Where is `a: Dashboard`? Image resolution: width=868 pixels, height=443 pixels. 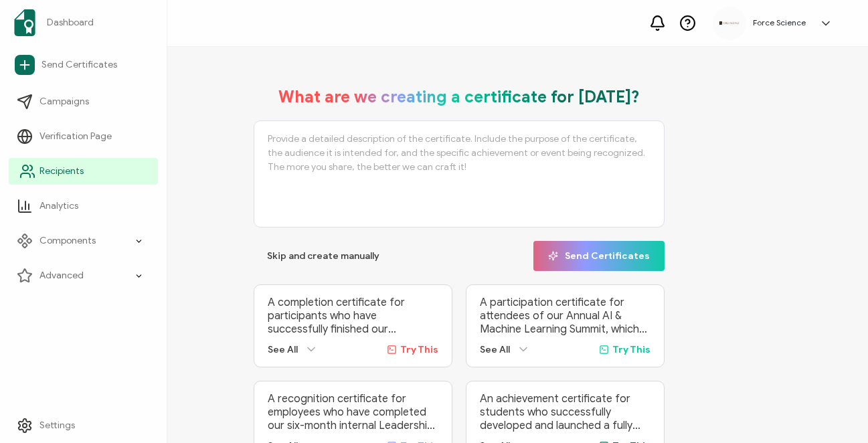 a: Dashboard is located at coordinates (83, 23).